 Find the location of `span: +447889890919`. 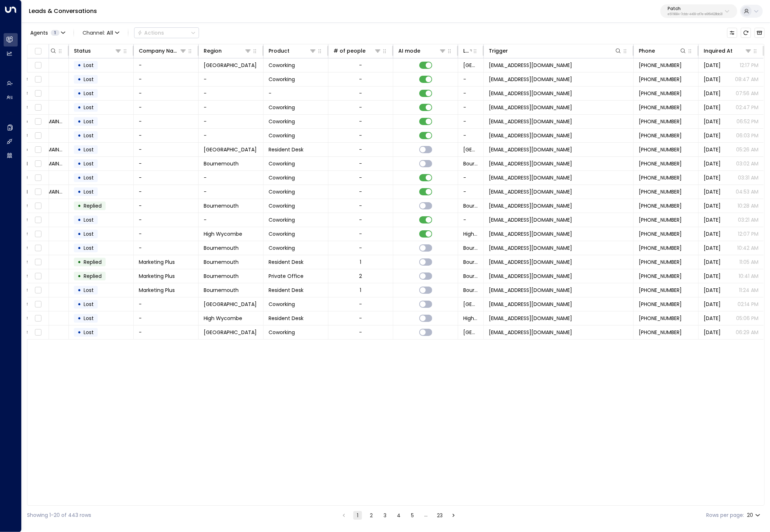

span: +447889890919 is located at coordinates (660, 248).